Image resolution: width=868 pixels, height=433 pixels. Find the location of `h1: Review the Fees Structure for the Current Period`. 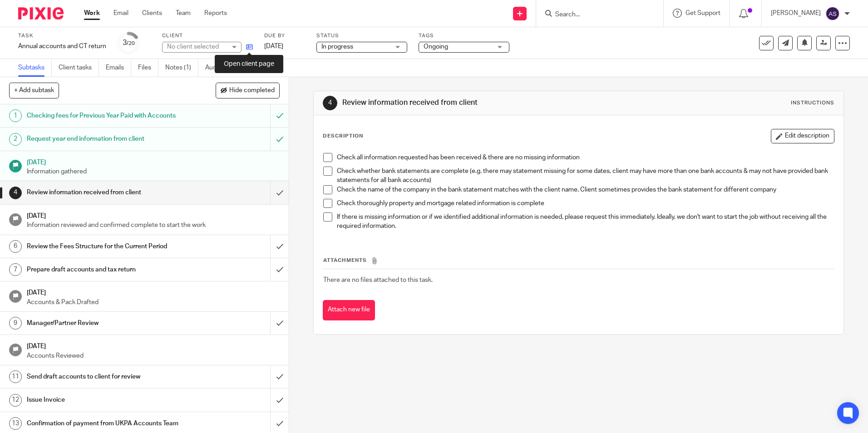

h1: Review the Fees Structure for the Current Period is located at coordinates (105, 247).